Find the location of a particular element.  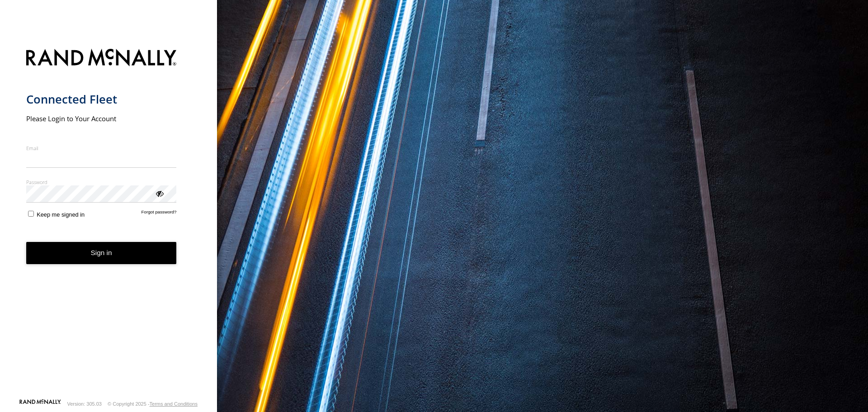

img: Rand McNally is located at coordinates (102, 58).